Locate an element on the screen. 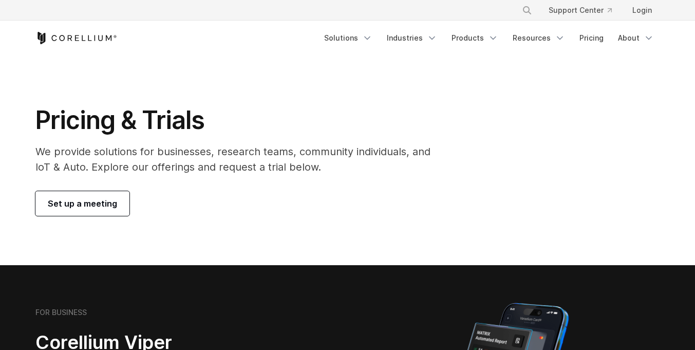 Image resolution: width=695 pixels, height=350 pixels. a: Resources is located at coordinates (539, 38).